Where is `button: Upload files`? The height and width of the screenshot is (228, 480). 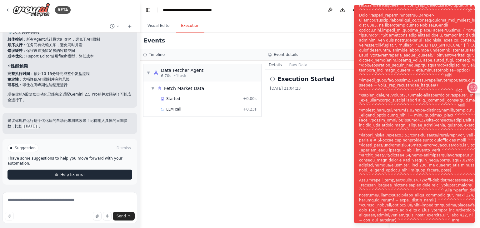 button: Upload files is located at coordinates (97, 216).